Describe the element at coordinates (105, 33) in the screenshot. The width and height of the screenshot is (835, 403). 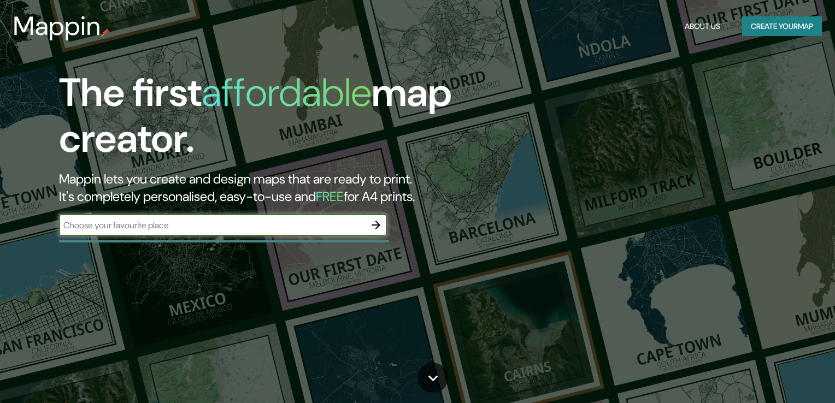
I see `img: mappin-pin` at that location.